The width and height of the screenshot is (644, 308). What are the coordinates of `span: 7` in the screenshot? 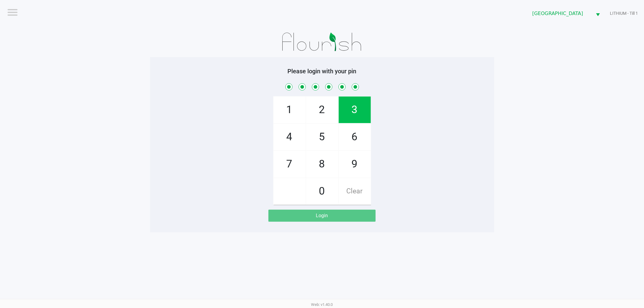 It's located at (290, 164).